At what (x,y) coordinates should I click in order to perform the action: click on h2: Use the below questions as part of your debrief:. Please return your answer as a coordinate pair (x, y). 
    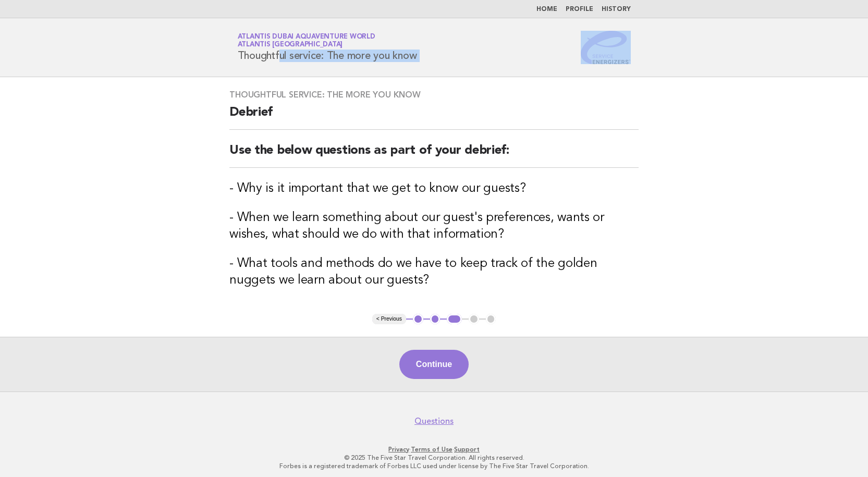
    Looking at the image, I should click on (434, 155).